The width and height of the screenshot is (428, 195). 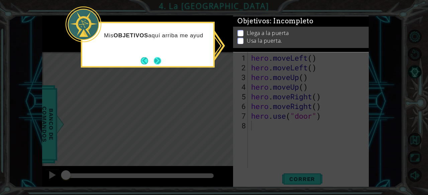 What do you see at coordinates (264, 41) in the screenshot?
I see `p: Usa la puerta.` at bounding box center [264, 41].